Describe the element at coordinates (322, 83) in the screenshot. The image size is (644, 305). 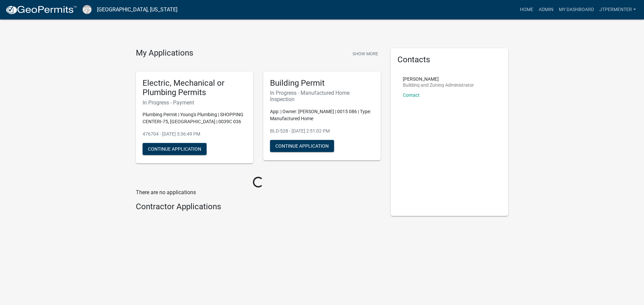
I see `h5: Building Permit` at that location.